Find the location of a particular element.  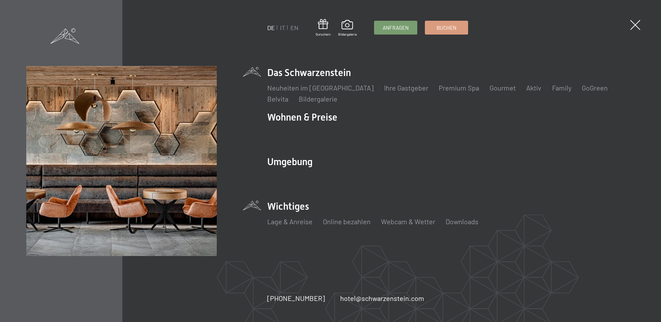

a: Gutschein is located at coordinates (323, 28).